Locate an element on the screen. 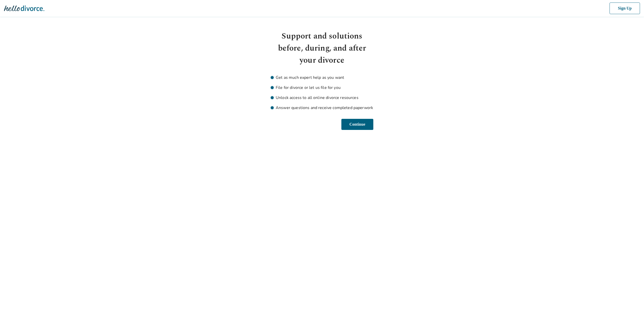 The height and width of the screenshot is (320, 644). li: Get as much expert help as you want is located at coordinates (322, 78).